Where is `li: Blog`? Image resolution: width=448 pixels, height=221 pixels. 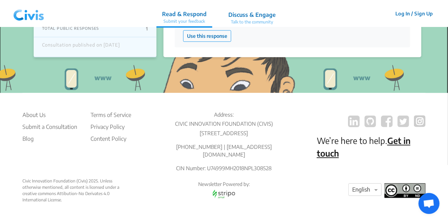 li: Blog is located at coordinates (50, 139).